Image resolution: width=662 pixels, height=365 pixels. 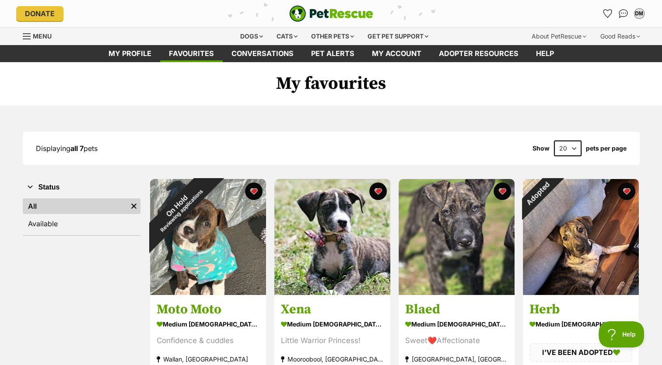 I want to click on a: Menu, so click(x=40, y=35).